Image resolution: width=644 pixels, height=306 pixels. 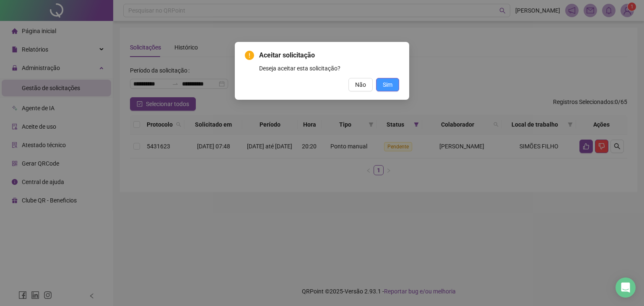 What do you see at coordinates (360, 85) in the screenshot?
I see `span: Não` at bounding box center [360, 85].